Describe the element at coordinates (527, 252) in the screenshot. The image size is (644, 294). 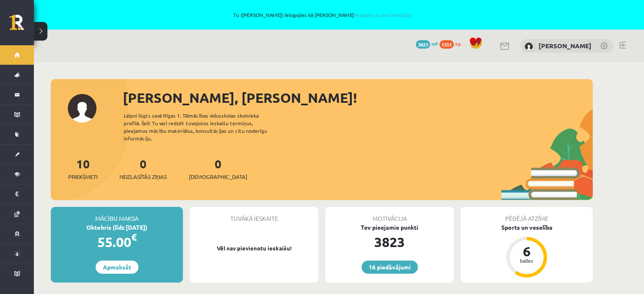
I see `div: 6` at that location.